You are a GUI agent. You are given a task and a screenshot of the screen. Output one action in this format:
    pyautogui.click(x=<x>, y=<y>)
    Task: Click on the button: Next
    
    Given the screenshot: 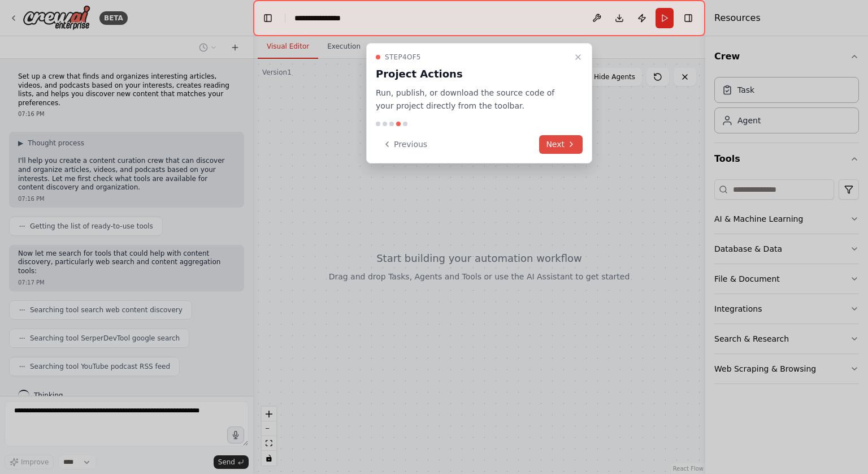 What is the action you would take?
    pyautogui.click(x=560, y=144)
    